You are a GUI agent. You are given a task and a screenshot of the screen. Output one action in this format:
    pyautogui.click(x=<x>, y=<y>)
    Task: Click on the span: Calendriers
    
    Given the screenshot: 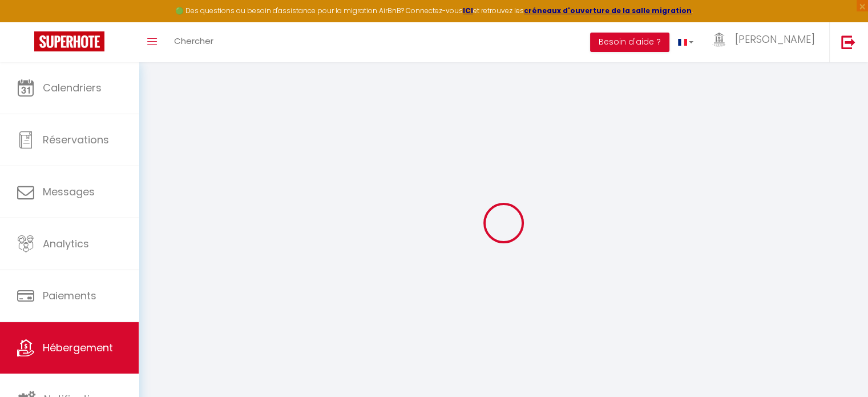 What is the action you would take?
    pyautogui.click(x=72, y=87)
    